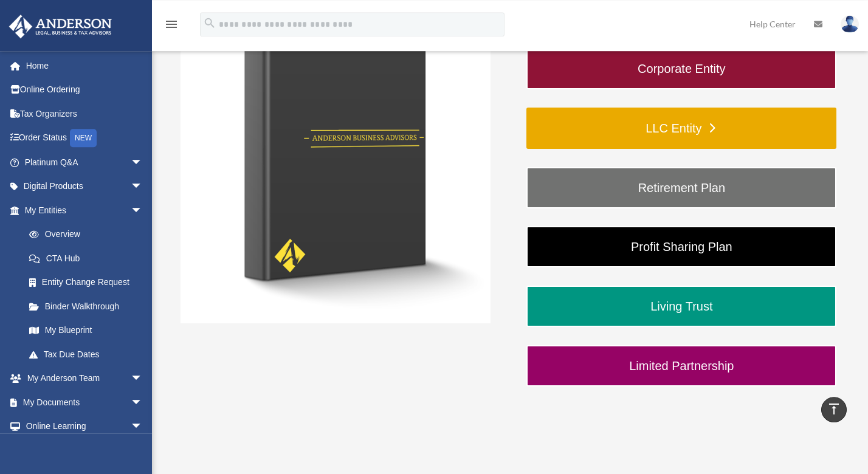  Describe the element at coordinates (85, 163) in the screenshot. I see `a: Platinum Q&Aarrow_drop_down` at that location.